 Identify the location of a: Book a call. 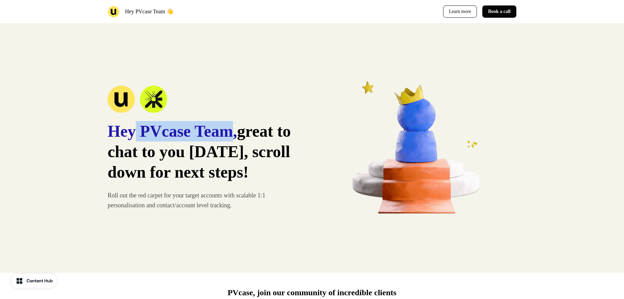
(499, 12).